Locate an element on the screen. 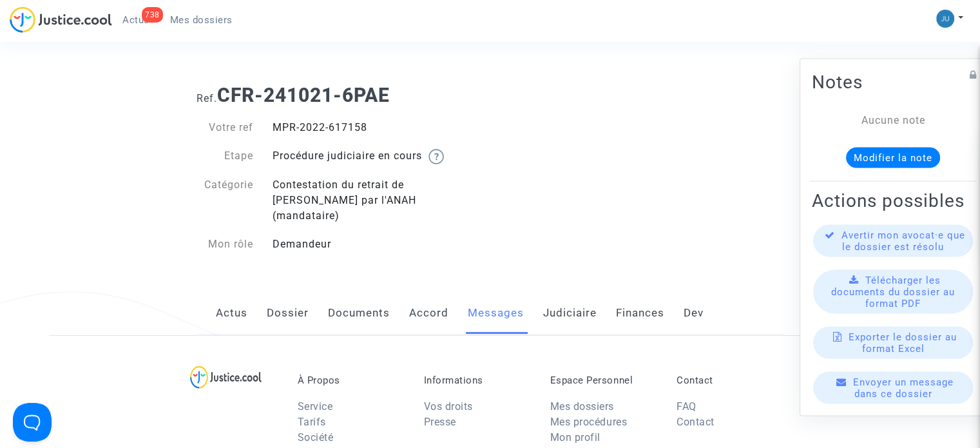  span: Ref. is located at coordinates (206, 98).